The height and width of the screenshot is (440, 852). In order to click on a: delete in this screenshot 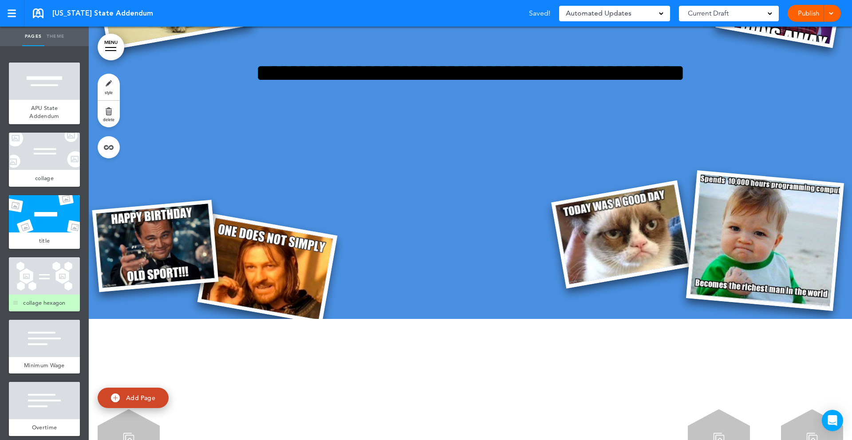, I will do `click(109, 114)`.